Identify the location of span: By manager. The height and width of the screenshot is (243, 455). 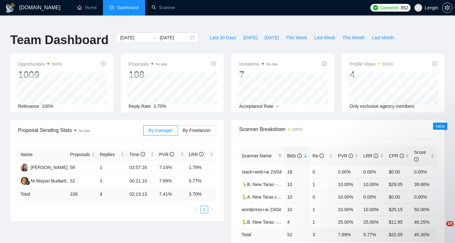
(160, 130).